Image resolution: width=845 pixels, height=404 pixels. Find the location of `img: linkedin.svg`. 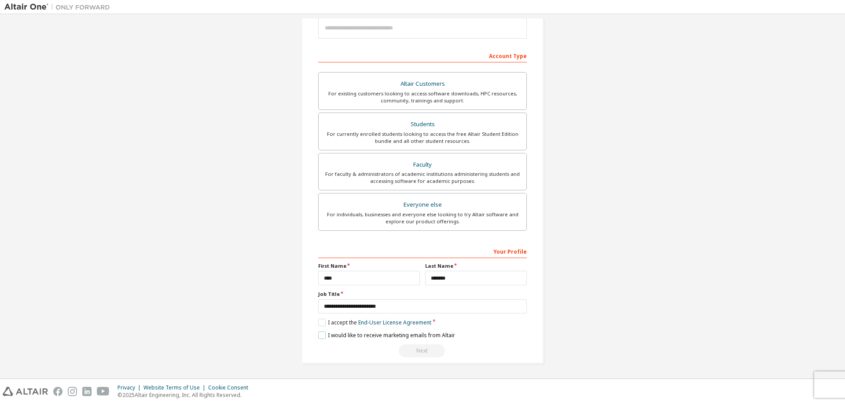

img: linkedin.svg is located at coordinates (87, 392).